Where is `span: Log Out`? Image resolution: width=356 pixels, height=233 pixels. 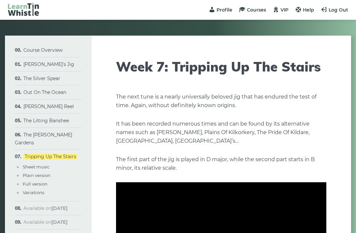
span: Log Out is located at coordinates (338, 10).